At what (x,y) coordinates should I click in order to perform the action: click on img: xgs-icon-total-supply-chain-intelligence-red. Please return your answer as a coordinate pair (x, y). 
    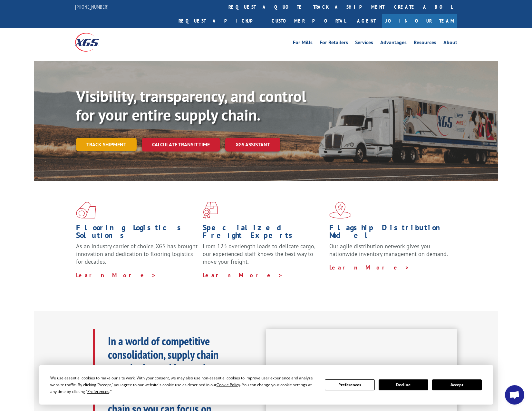
    Looking at the image, I should click on (86, 210).